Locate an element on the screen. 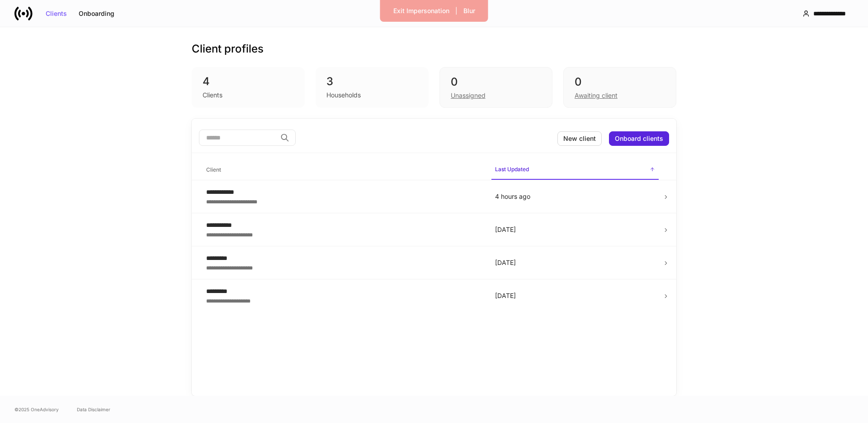  span: Last Updated is located at coordinates (576, 170).